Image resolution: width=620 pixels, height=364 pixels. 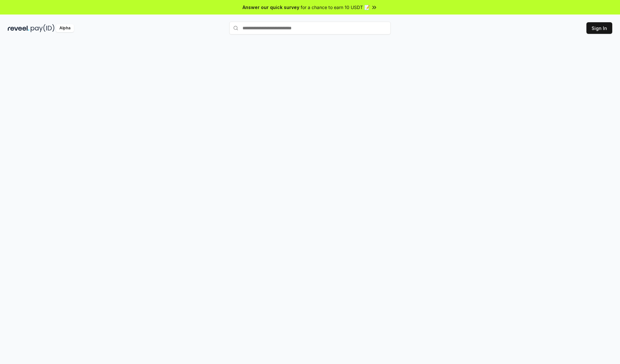 What do you see at coordinates (65, 28) in the screenshot?
I see `div: Alpha` at bounding box center [65, 28].